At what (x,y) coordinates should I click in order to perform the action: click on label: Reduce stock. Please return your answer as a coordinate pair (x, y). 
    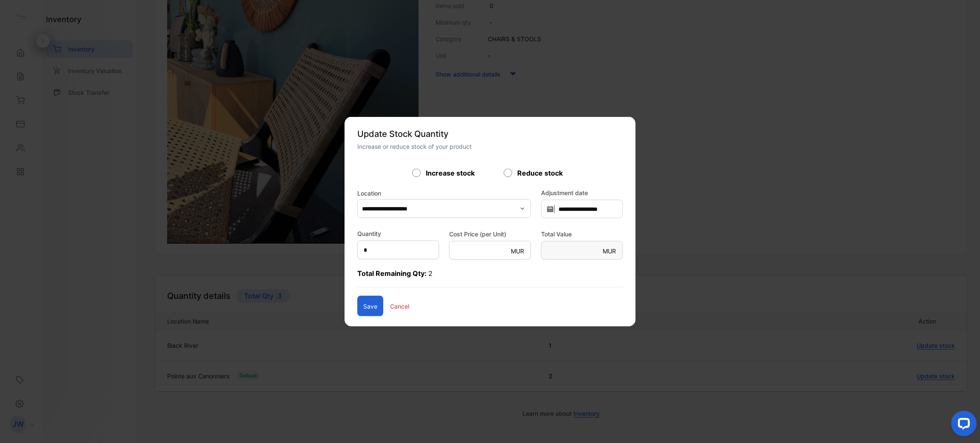
    Looking at the image, I should click on (540, 173).